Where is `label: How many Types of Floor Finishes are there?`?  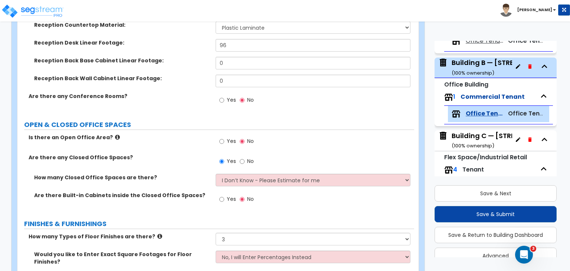 label: How many Types of Floor Finishes are there? is located at coordinates (119, 236).